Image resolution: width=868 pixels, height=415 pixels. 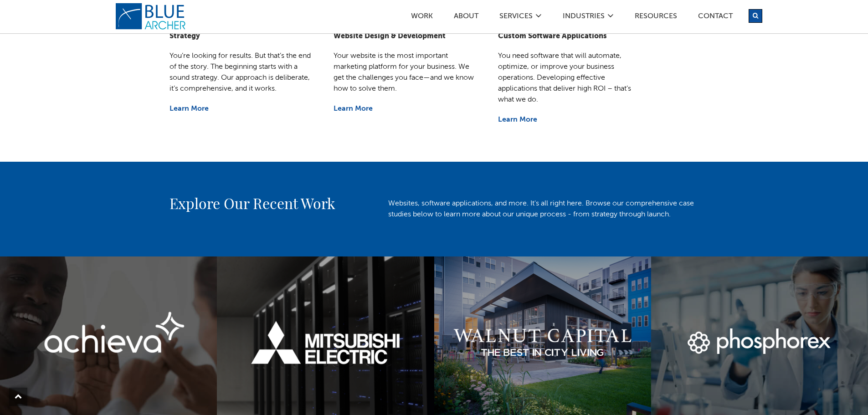 I want to click on a: Industries, so click(x=584, y=17).